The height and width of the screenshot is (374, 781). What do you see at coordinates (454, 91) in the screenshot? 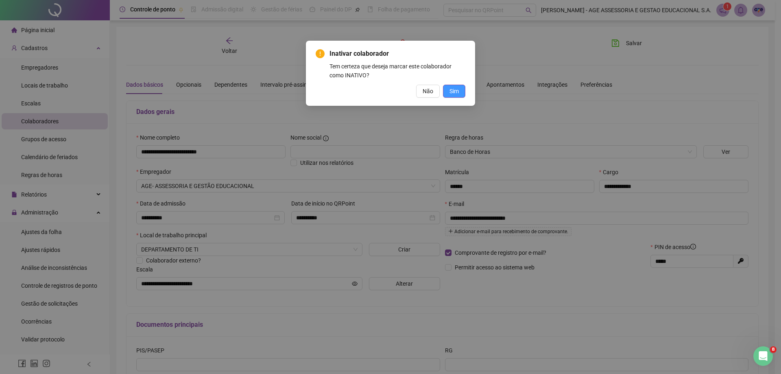
I see `button: Sim` at bounding box center [454, 91].